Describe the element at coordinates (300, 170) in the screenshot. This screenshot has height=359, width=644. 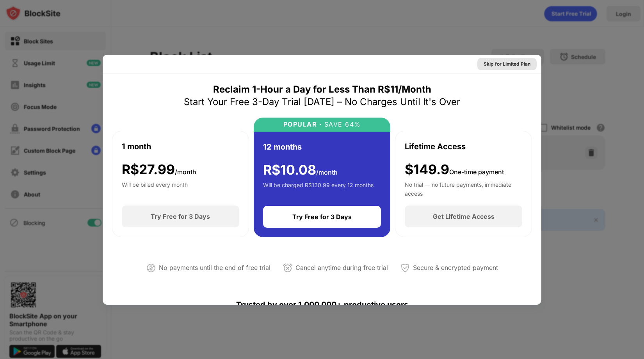
I see `div: R$ 10.08` at that location.